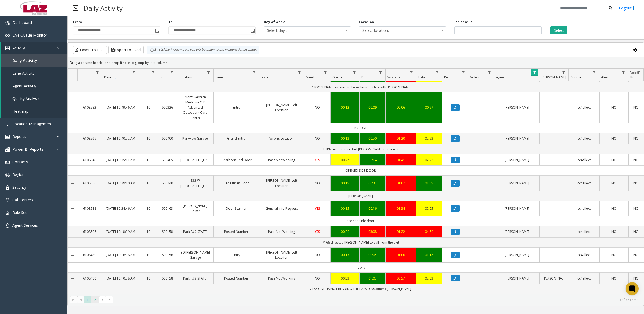 The image size is (644, 314). I want to click on span: Vend, so click(310, 77).